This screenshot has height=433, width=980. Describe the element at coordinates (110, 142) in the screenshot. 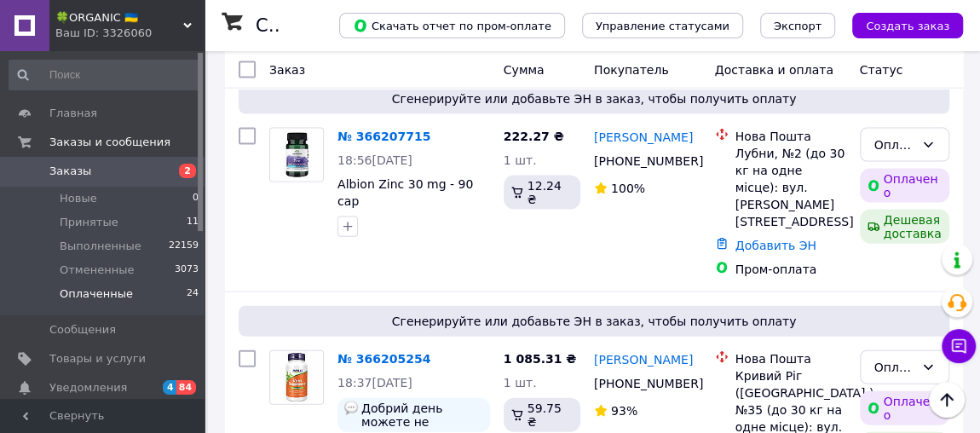

I see `span: Заказы и сообщения` at that location.